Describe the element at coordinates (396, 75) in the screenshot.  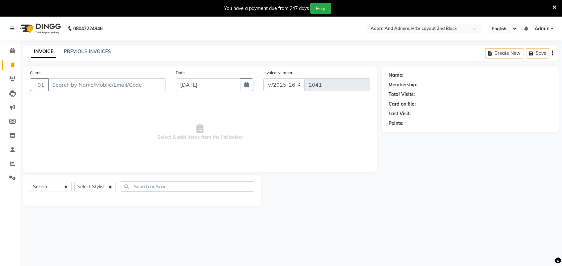
I see `div: Name:` at that location.